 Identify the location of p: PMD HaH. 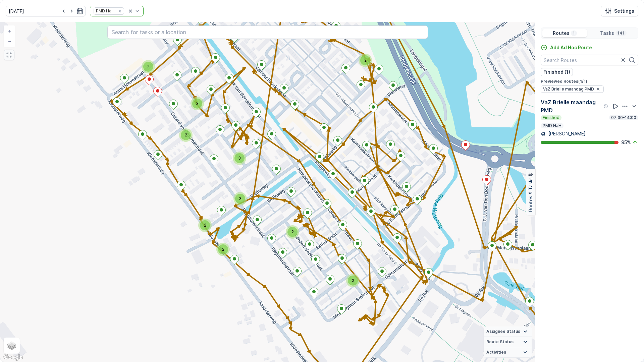
(552, 126).